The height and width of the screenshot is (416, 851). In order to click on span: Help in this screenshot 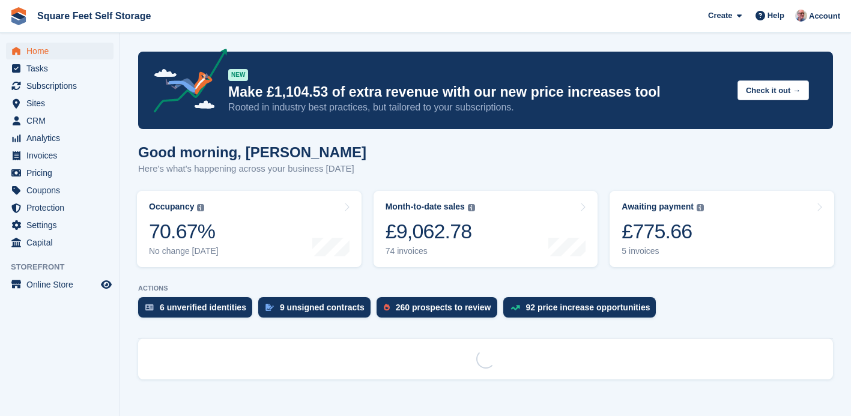, I will do `click(776, 16)`.